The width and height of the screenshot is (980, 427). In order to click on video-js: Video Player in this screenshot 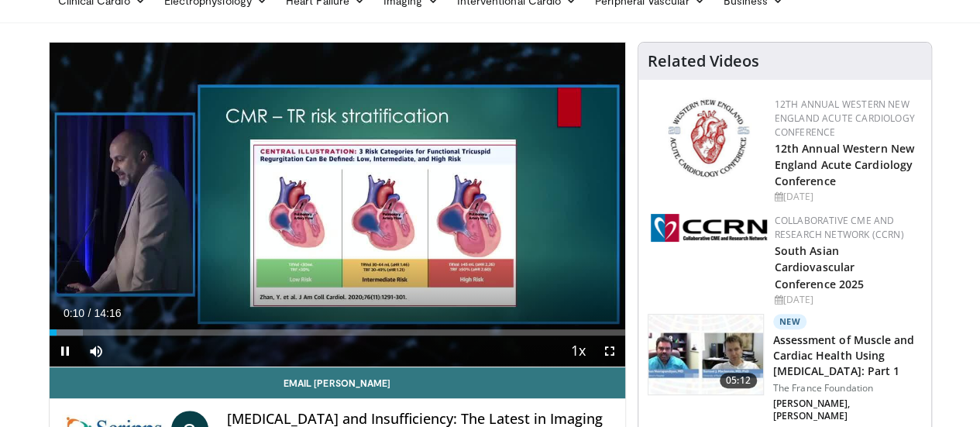, I will do `click(337, 205)`.